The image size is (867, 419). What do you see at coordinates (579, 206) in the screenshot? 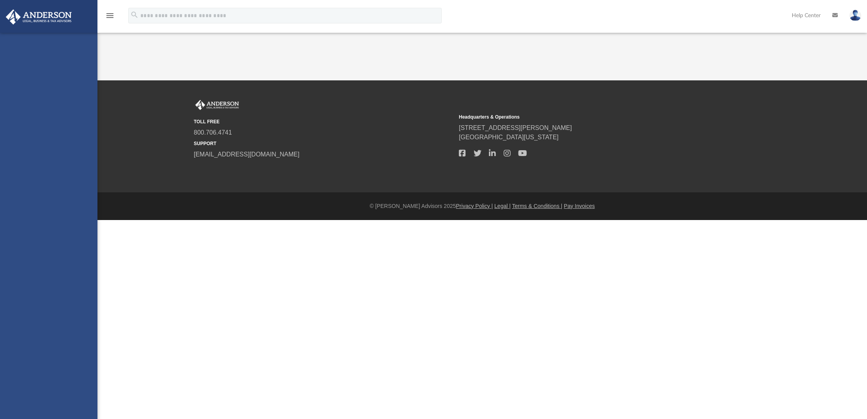
I see `a: Pay Invoices` at bounding box center [579, 206].